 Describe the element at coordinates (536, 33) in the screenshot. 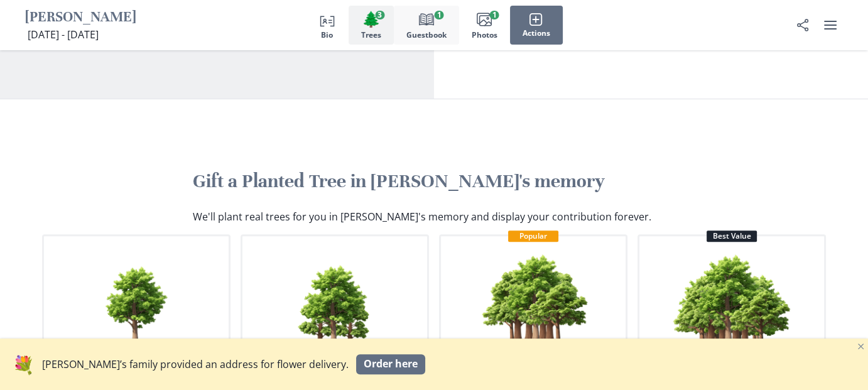

I see `span: Actions` at that location.